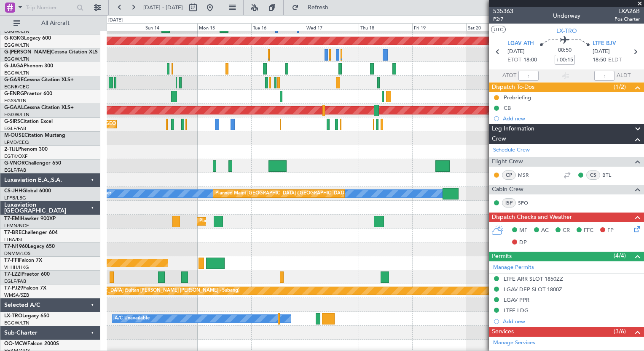  What do you see at coordinates (27, 38) in the screenshot?
I see `a: G-KGKGLegacy 600` at bounding box center [27, 38].